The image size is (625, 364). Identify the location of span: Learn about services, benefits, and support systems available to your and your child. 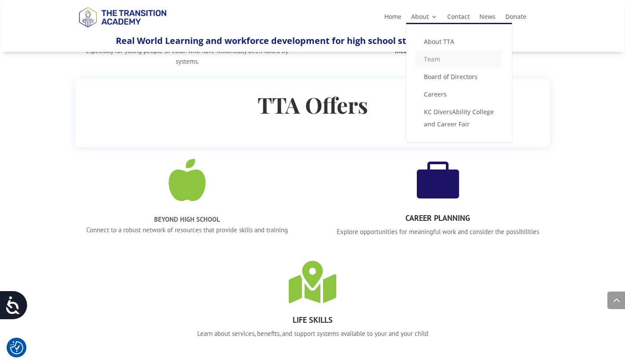
(312, 334).